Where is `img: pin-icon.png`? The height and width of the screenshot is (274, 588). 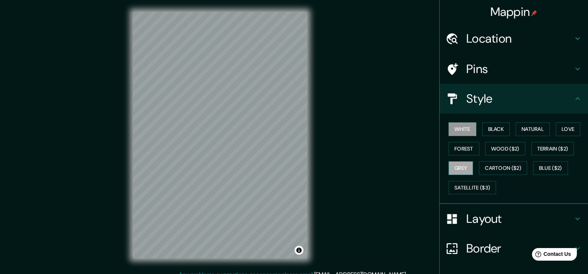
img: pin-icon.png is located at coordinates (534, 13).